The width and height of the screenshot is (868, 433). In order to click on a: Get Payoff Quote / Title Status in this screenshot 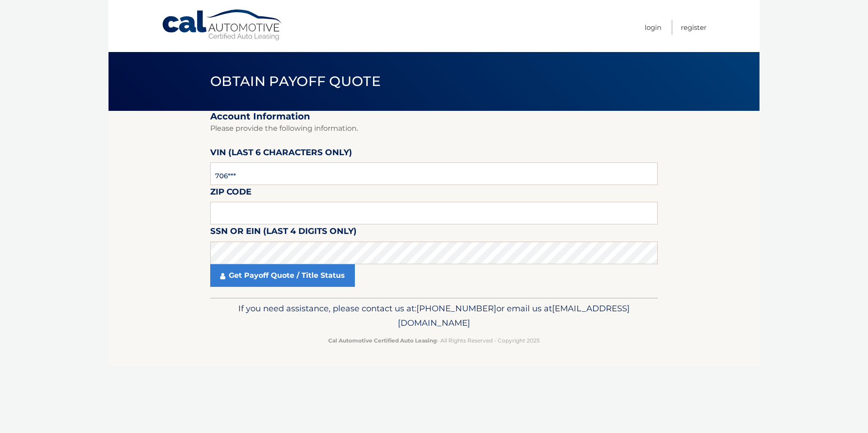, I will do `click(282, 275)`.